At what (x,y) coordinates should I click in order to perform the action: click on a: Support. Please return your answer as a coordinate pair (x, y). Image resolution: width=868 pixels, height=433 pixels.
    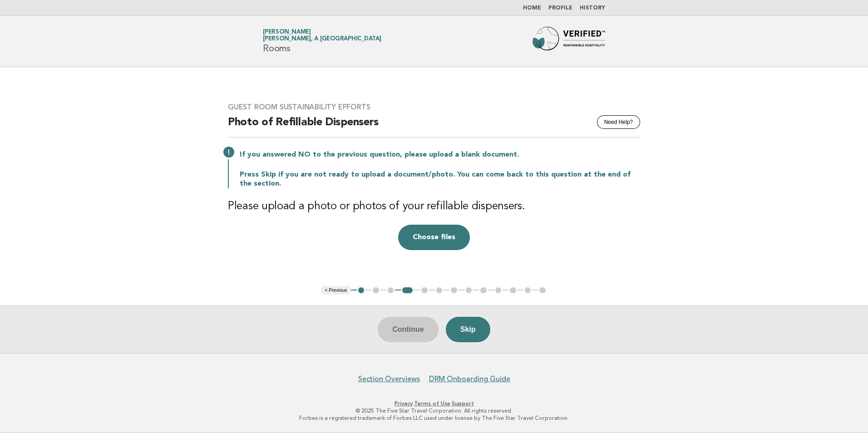
    Looking at the image, I should click on (462, 403).